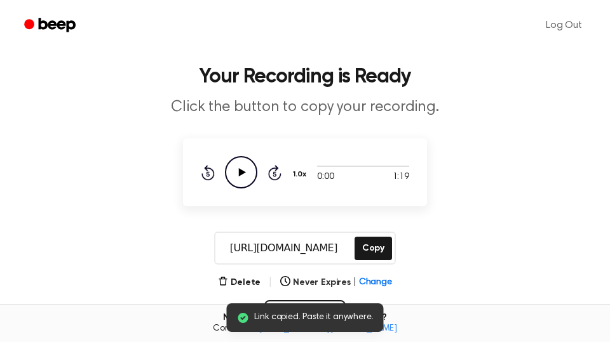 This screenshot has width=610, height=342. I want to click on button: 1.0x, so click(301, 175).